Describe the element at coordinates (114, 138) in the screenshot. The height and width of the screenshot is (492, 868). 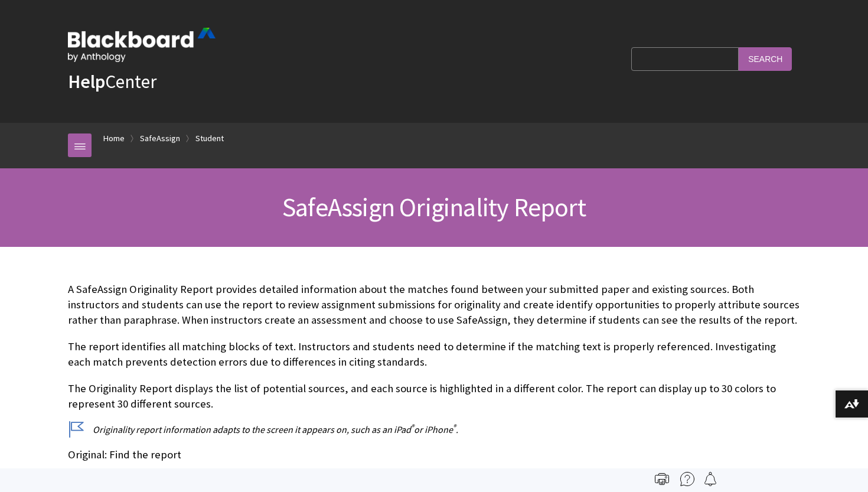
I see `a: Home` at that location.